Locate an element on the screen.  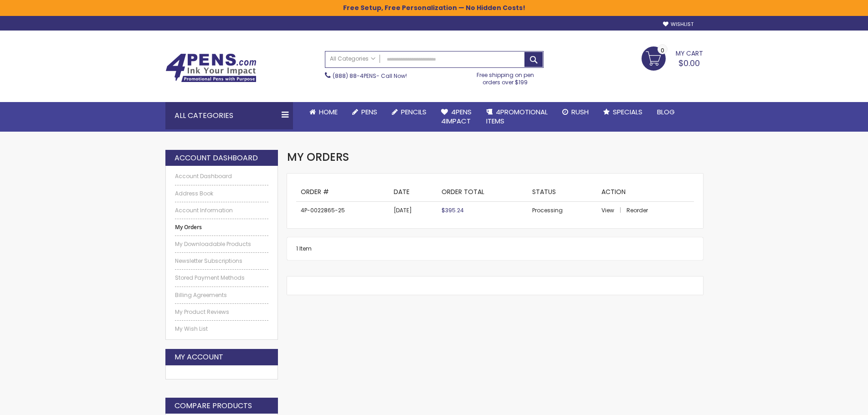
a: Specials is located at coordinates (623, 112).